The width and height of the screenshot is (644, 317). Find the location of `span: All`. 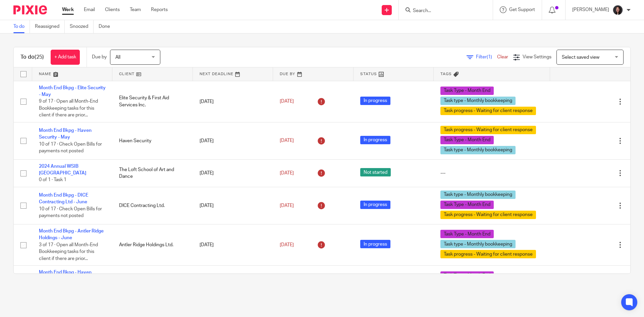

span: All is located at coordinates (117, 57).